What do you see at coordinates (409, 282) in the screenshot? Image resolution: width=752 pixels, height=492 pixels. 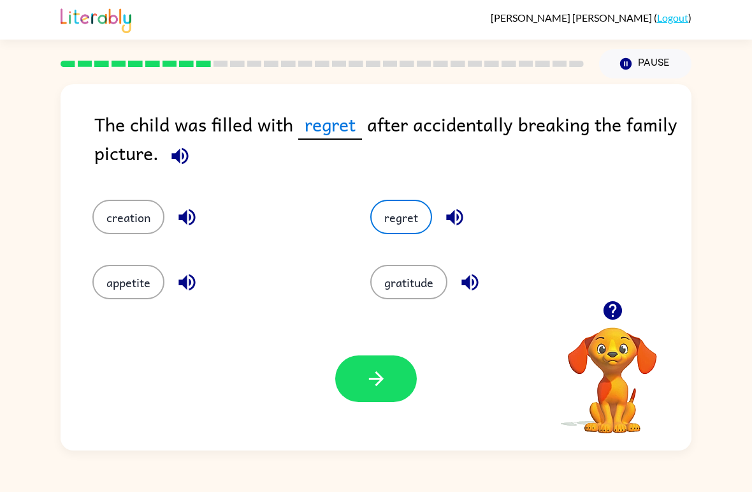 I see `button: gratitude` at bounding box center [409, 282].